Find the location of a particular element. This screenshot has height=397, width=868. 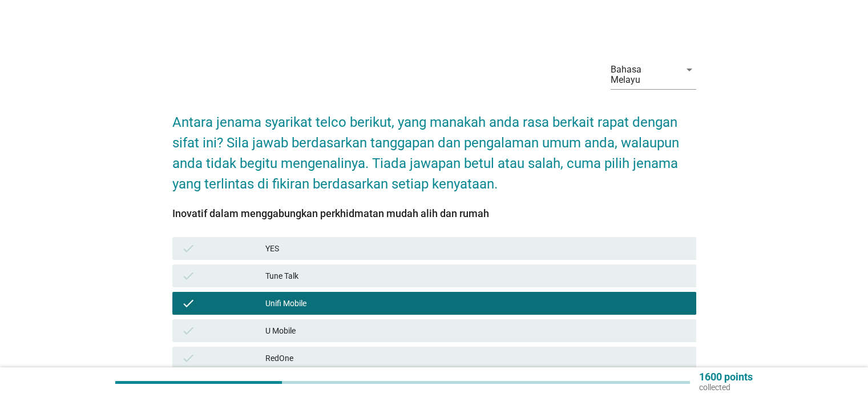

div: U Mobile is located at coordinates (476, 331).